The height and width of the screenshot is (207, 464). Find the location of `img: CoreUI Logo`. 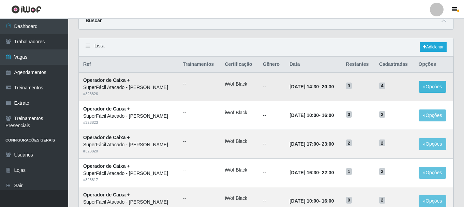

img: CoreUI Logo is located at coordinates (26, 9).